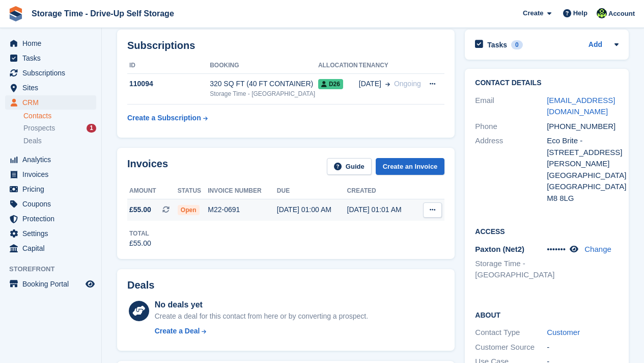 The image size is (644, 363). Describe the element at coordinates (407, 84) in the screenshot. I see `span: Ongoing` at that location.